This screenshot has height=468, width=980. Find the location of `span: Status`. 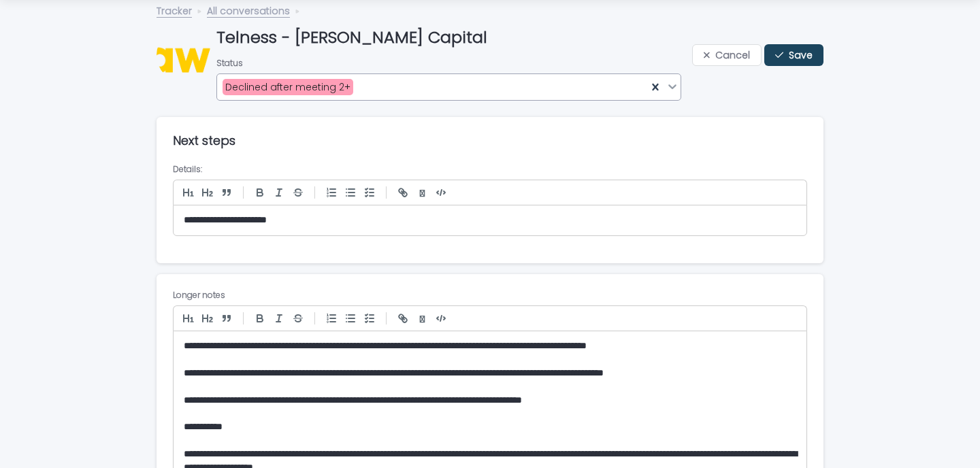

span: Status is located at coordinates (229, 63).